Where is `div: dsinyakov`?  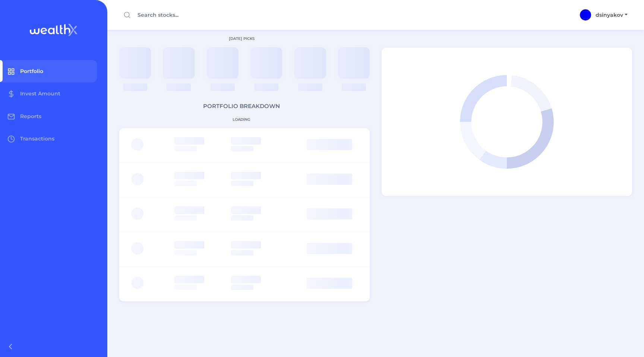 div: dsinyakov is located at coordinates (585, 15).